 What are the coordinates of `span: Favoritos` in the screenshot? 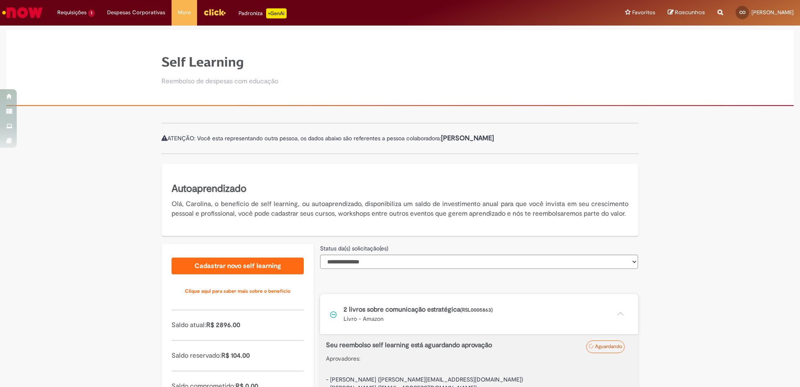 It's located at (644, 13).